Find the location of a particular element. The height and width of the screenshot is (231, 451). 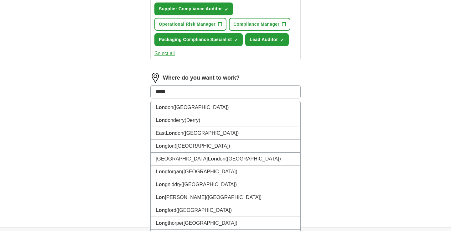

li: gforgan is located at coordinates (226, 172).